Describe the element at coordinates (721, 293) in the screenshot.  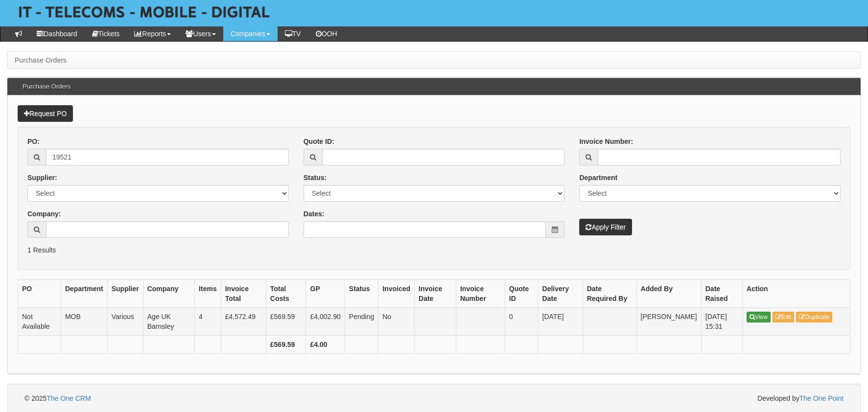
I see `th: Date Raised` at that location.